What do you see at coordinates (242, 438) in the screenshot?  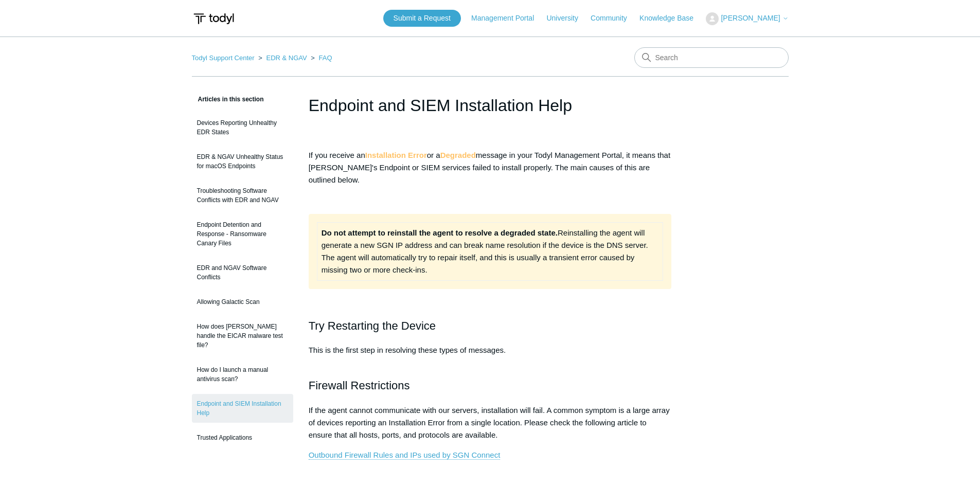 I see `a: Trusted Applications` at bounding box center [242, 438].